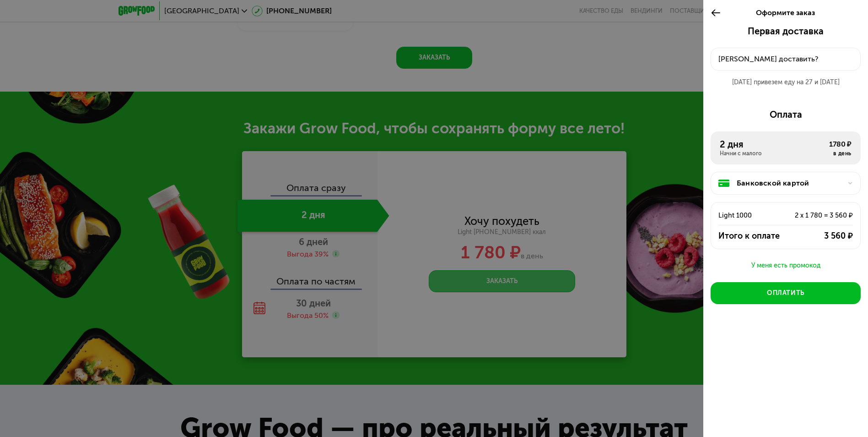 This screenshot has height=437, width=868. What do you see at coordinates (786, 266) in the screenshot?
I see `div: У меня есть промокод` at bounding box center [786, 266].